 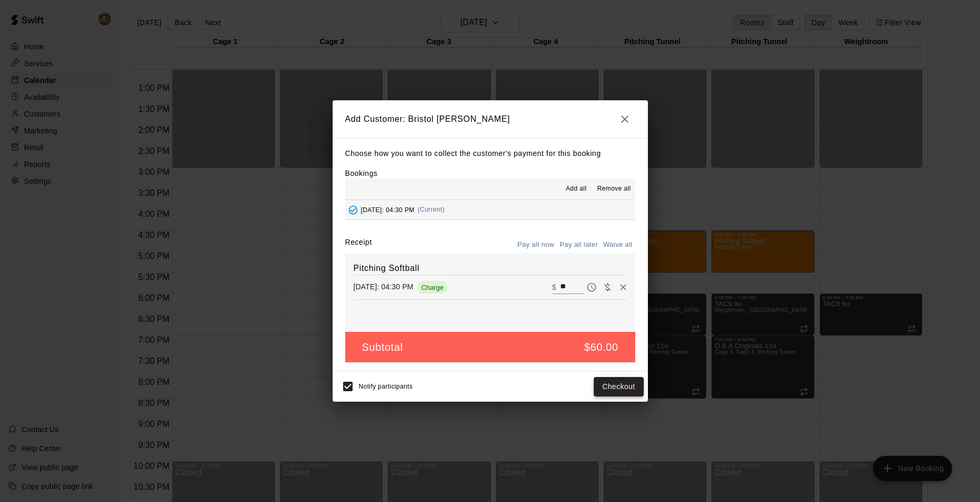 What do you see at coordinates (431, 210) in the screenshot?
I see `span: (Current)` at bounding box center [431, 210].